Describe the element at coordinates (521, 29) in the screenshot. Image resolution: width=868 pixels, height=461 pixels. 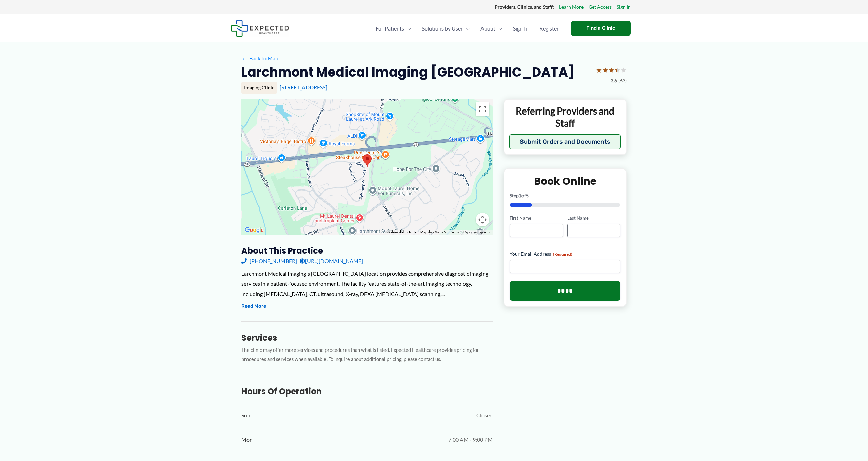
I see `span: Sign In` at that location.